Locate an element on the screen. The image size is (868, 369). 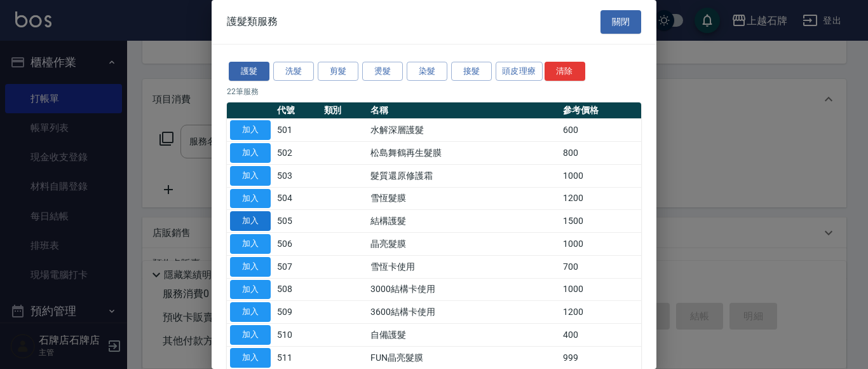
td: 505 is located at coordinates (297, 221).